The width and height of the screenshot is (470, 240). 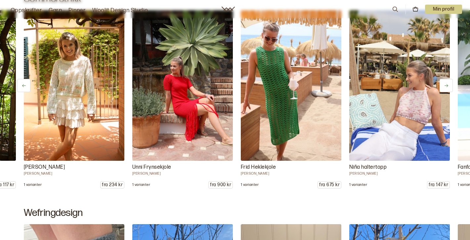 What do you see at coordinates (329, 185) in the screenshot?
I see `p: fra 675 kr` at bounding box center [329, 185].